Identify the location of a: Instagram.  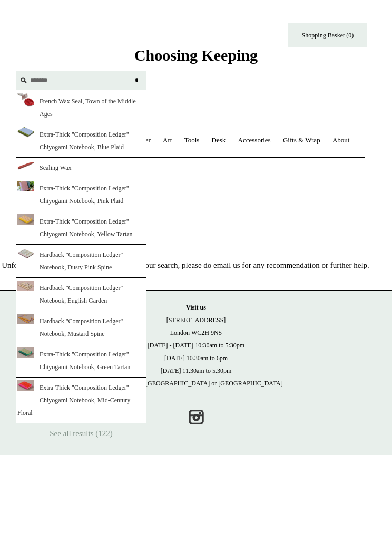
(196, 417).